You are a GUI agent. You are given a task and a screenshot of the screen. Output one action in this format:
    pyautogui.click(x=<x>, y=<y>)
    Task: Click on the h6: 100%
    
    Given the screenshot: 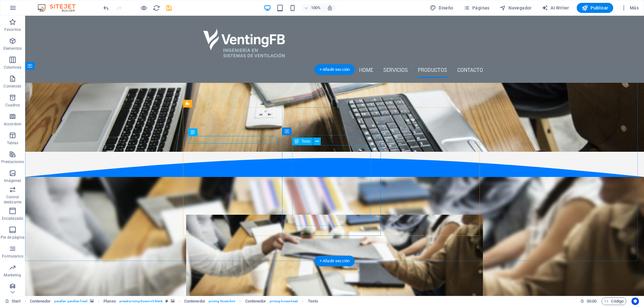 What is the action you would take?
    pyautogui.click(x=316, y=8)
    